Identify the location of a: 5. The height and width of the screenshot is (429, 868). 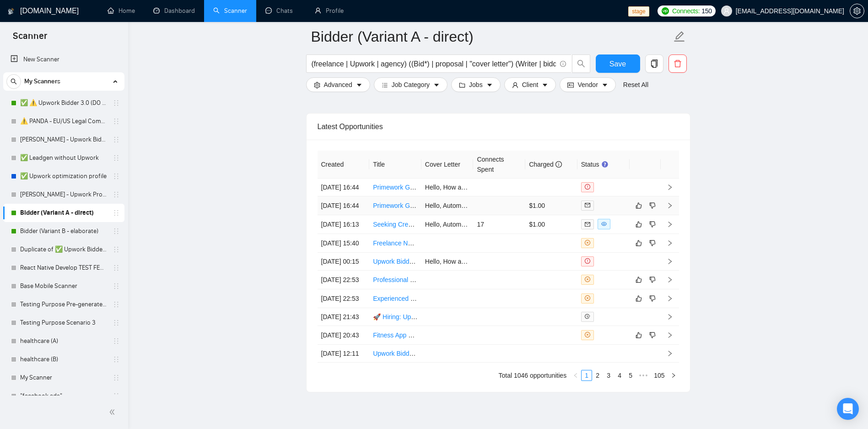
(630, 376).